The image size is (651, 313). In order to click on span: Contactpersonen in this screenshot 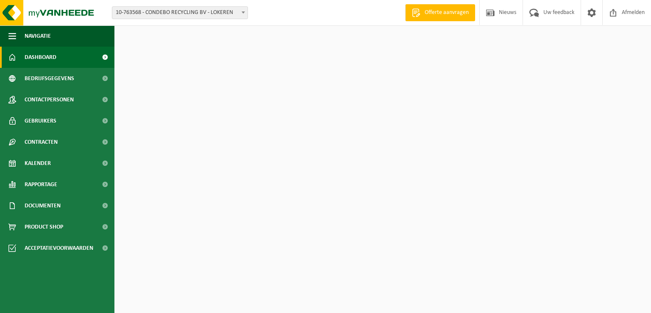, I will do `click(49, 100)`.